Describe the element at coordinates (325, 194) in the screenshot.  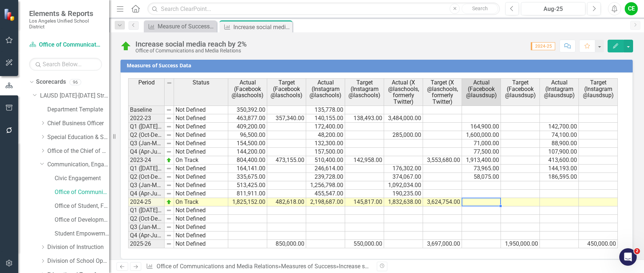
I see `td: 455,547.00` at that location.